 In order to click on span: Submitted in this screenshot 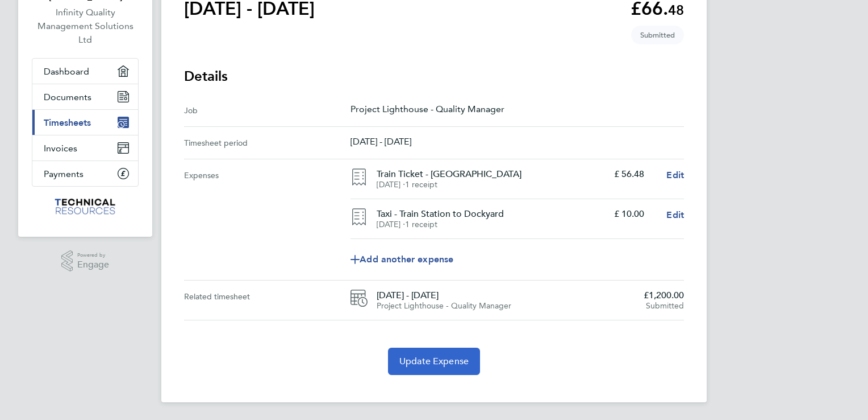, I will do `click(665, 306)`.